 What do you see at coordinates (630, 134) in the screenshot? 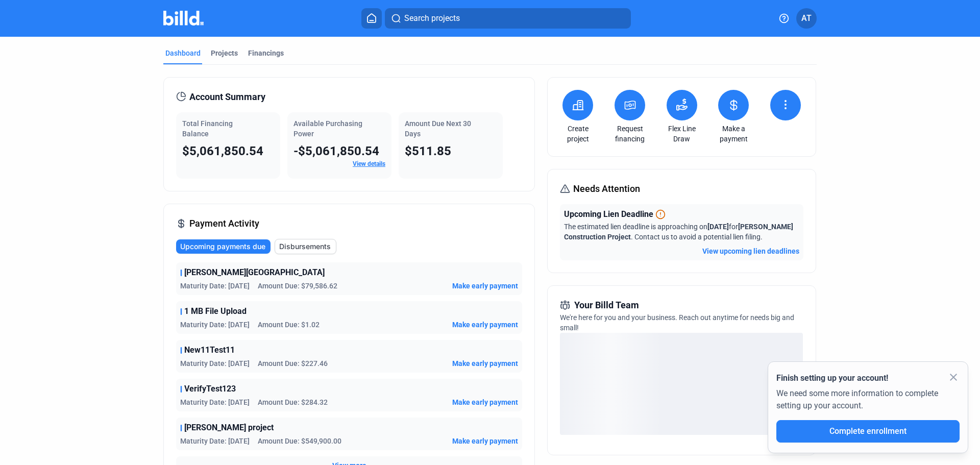
I see `a: Request financing` at bounding box center [630, 134].